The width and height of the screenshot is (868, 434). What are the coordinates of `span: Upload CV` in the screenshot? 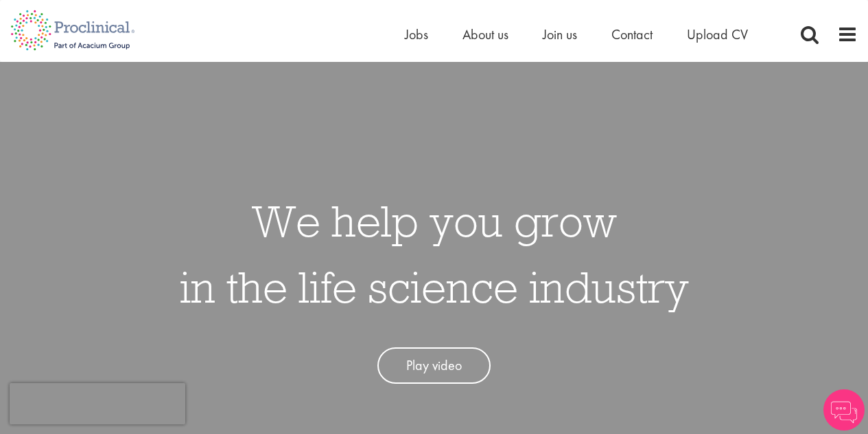 It's located at (717, 34).